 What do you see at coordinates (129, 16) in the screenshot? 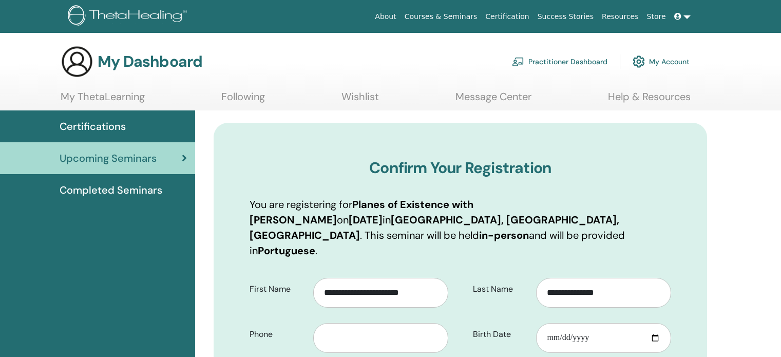
I see `img: logo.png` at bounding box center [129, 16].